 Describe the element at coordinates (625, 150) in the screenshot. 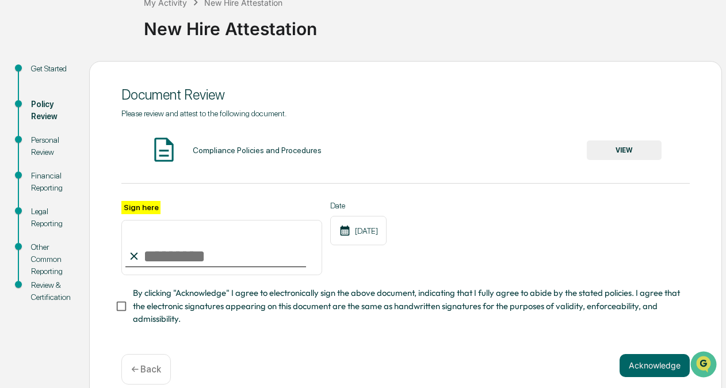

I see `button: VIEW` at that location.